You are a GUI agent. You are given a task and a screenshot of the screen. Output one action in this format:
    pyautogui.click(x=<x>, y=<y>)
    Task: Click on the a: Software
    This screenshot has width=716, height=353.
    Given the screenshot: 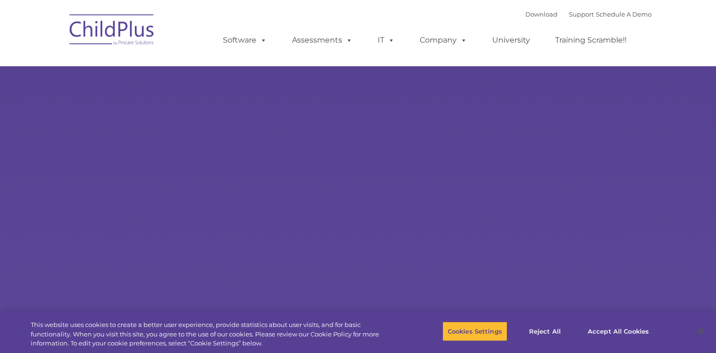 What is the action you would take?
    pyautogui.click(x=245, y=40)
    